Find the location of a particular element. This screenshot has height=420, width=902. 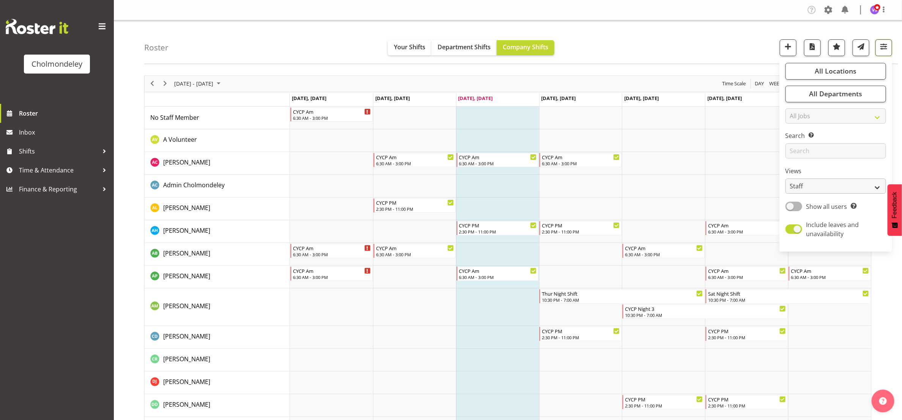

a: No Staff Member is located at coordinates (175, 118).